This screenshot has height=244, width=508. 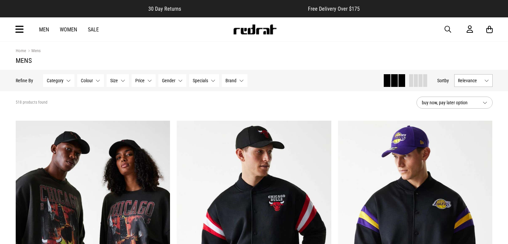 What do you see at coordinates (172, 80) in the screenshot?
I see `button: Gender` at bounding box center [172, 80].